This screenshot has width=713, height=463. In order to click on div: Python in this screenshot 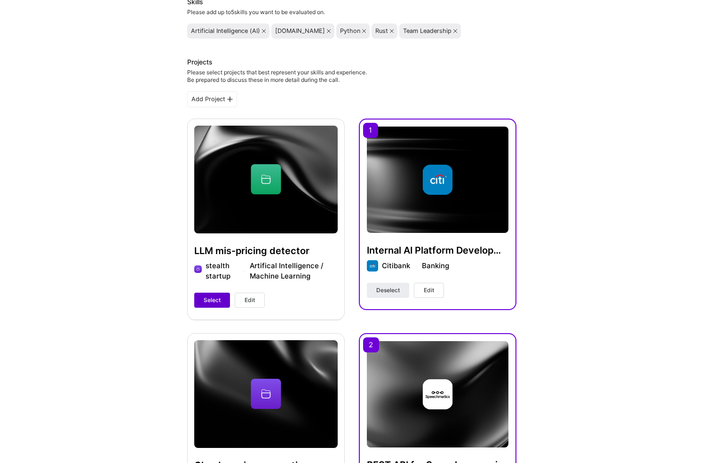, I will do `click(350, 31)`.